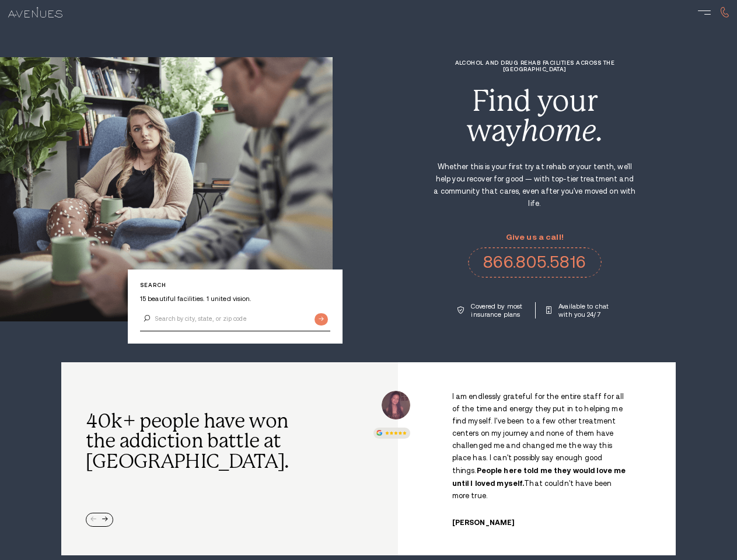 The image size is (737, 560). Describe the element at coordinates (105, 520) in the screenshot. I see `div: Next slide` at that location.